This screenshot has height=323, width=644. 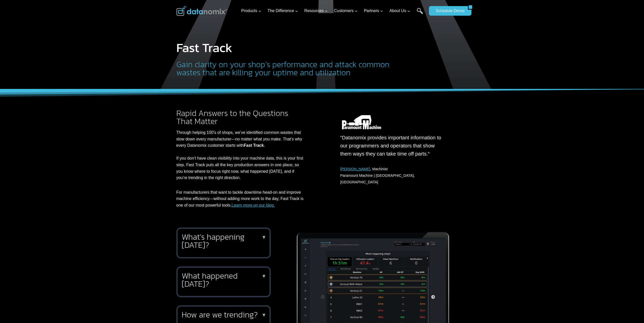 What do you see at coordinates (283, 11) in the screenshot?
I see `span: The Difference` at bounding box center [283, 11].